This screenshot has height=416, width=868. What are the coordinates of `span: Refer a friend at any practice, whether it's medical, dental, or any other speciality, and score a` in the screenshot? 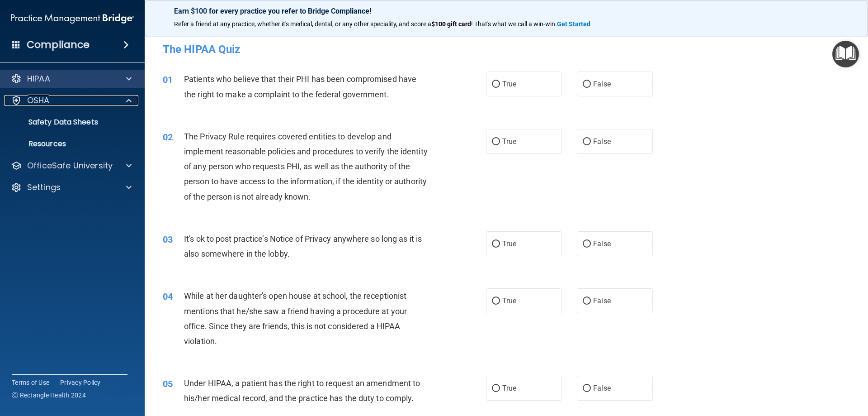 It's located at (303, 24).